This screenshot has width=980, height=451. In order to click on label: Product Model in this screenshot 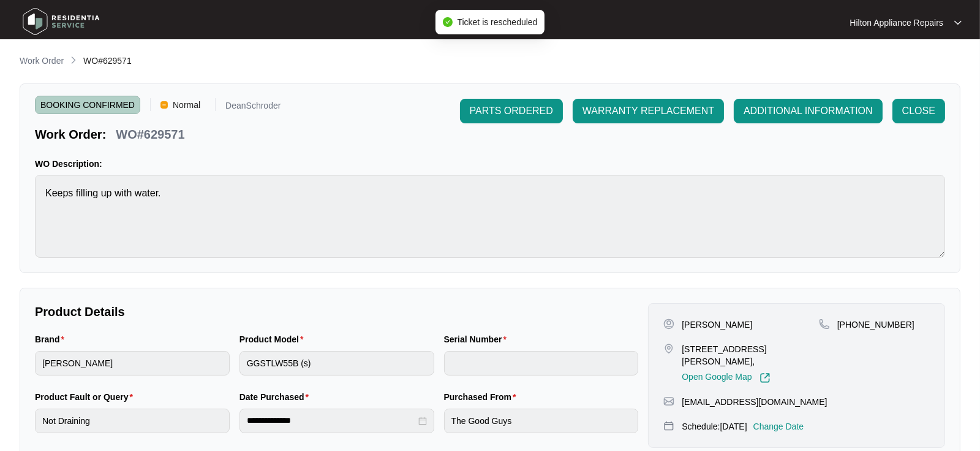, I will do `click(274, 339)`.